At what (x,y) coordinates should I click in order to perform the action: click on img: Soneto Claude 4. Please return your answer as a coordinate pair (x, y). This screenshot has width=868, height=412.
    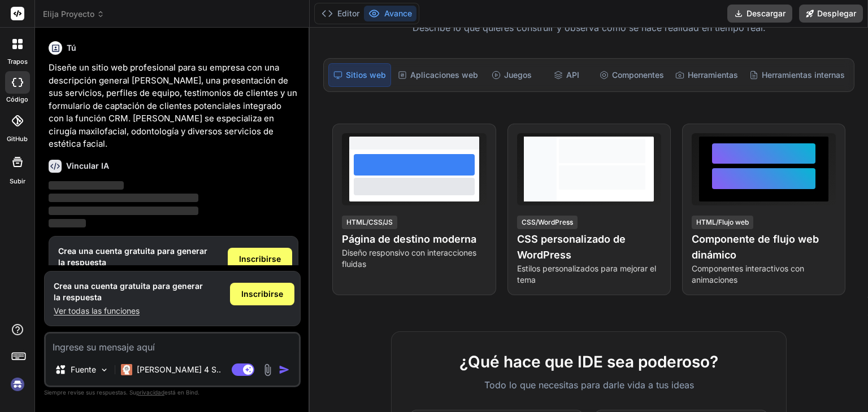
    Looking at the image, I should click on (126, 370).